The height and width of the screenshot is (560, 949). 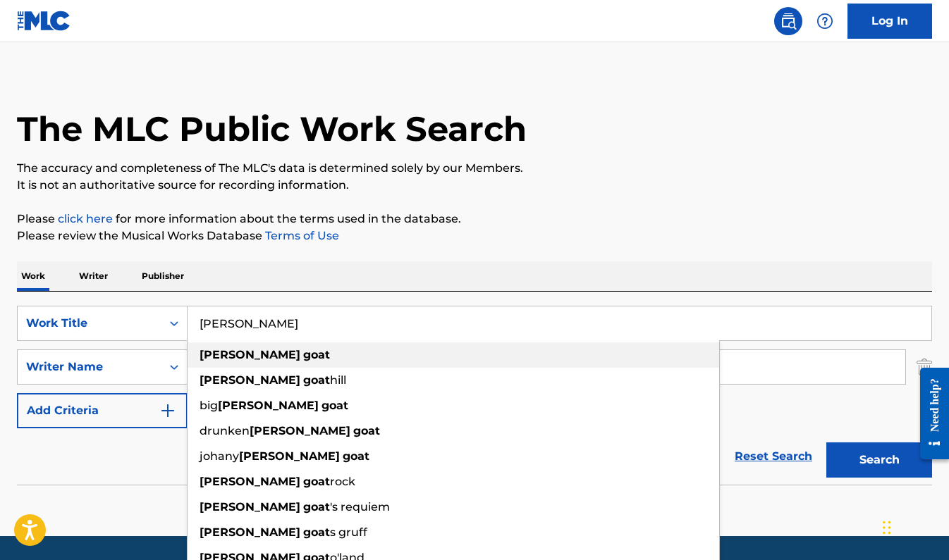 What do you see at coordinates (474, 168) in the screenshot?
I see `p: The accuracy and completeness of The MLC's data is determined solely by our Members.` at bounding box center [474, 168].